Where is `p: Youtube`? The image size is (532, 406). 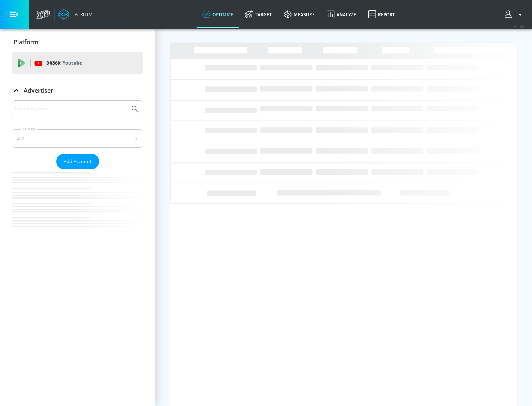
p: Youtube is located at coordinates (72, 63).